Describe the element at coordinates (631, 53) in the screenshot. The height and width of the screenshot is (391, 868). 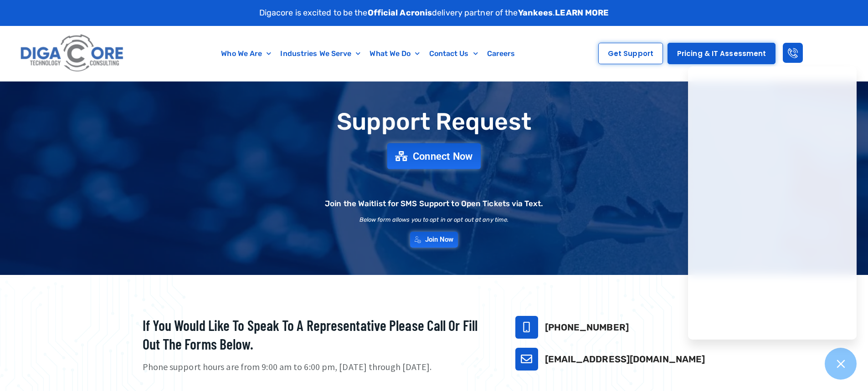
I see `span: Get Support` at that location.